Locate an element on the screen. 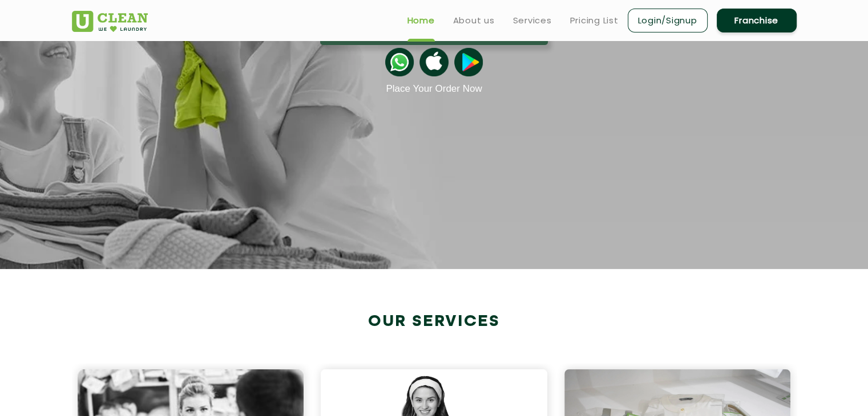  a: About us is located at coordinates (473, 21).